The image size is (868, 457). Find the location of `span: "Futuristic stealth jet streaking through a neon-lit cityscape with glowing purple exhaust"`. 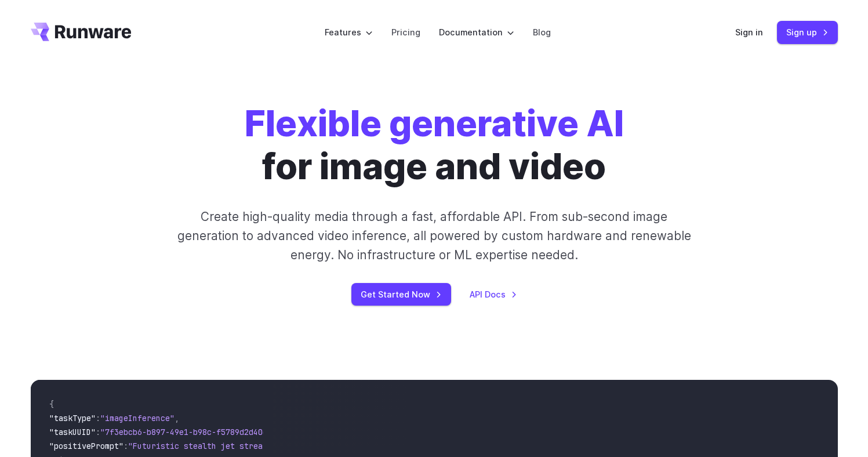

span: "Futuristic stealth jet streaking through a neon-lit cityscape with glowing purple exhaust" is located at coordinates (339, 446).